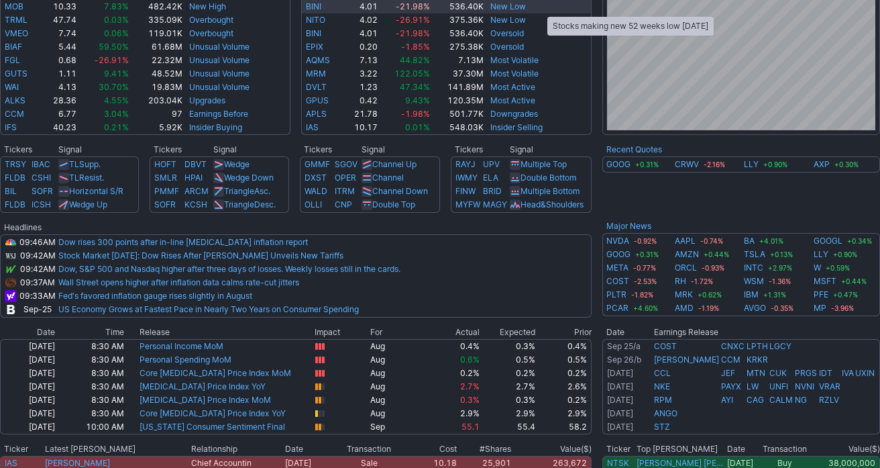 The width and height of the screenshot is (880, 468). Describe the element at coordinates (211, 19) in the screenshot. I see `a: Overbought` at that location.